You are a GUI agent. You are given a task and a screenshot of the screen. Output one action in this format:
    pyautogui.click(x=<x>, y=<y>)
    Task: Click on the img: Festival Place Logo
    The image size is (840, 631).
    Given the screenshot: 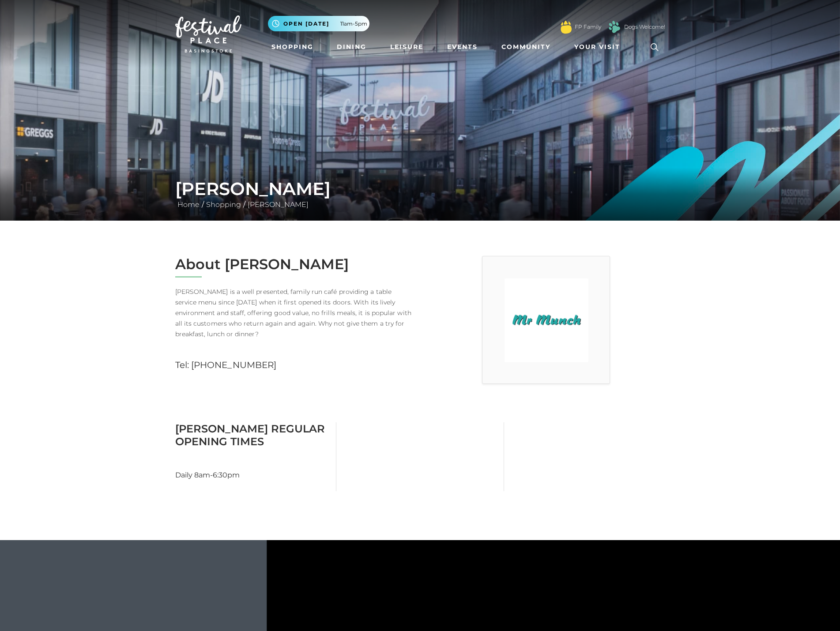 What is the action you would take?
    pyautogui.click(x=209, y=34)
    